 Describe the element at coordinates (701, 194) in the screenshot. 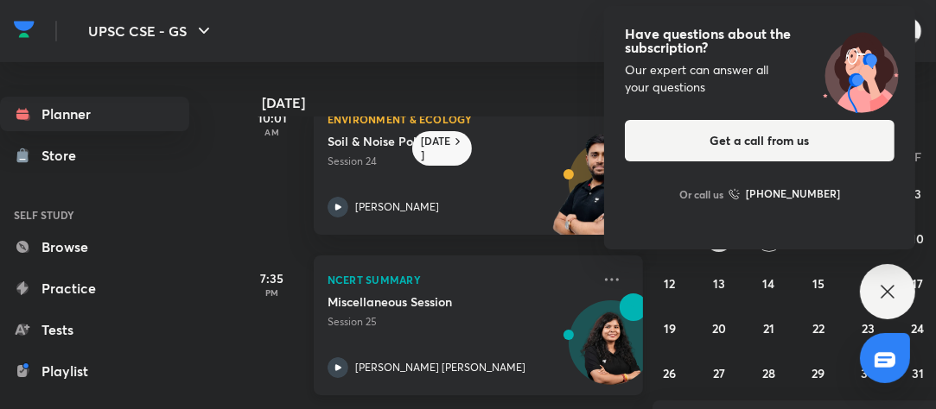

I see `p: Or call us` at that location.